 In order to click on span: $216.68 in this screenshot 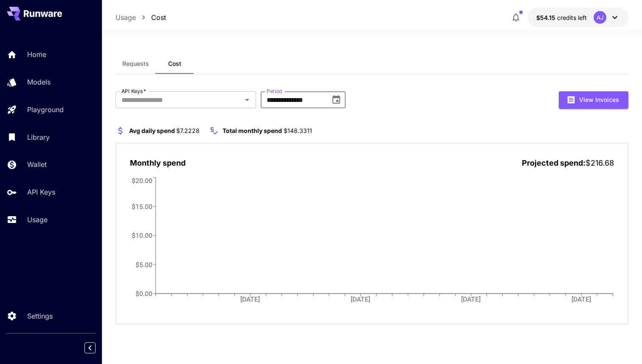, I will do `click(600, 163)`.